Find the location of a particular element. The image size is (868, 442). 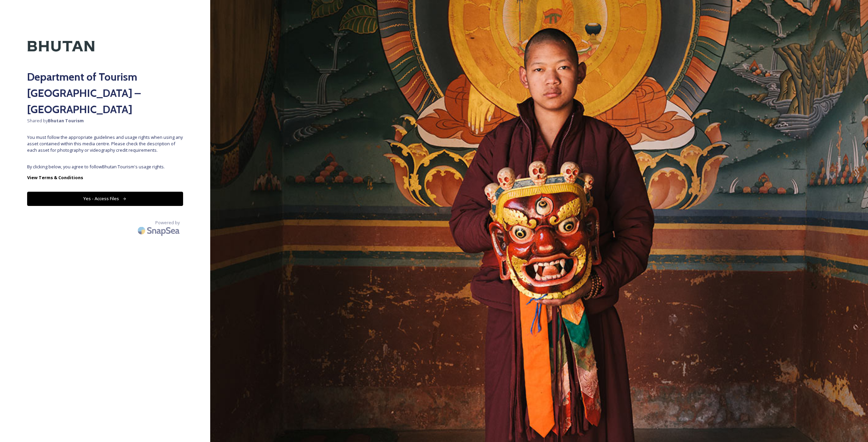

button: Yes - Access Files is located at coordinates (105, 198).